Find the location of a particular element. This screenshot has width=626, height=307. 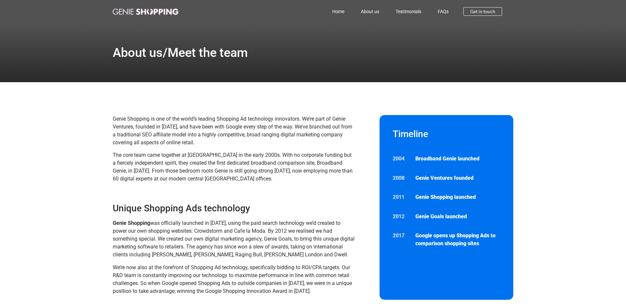

h2: Timeline is located at coordinates (447, 134).